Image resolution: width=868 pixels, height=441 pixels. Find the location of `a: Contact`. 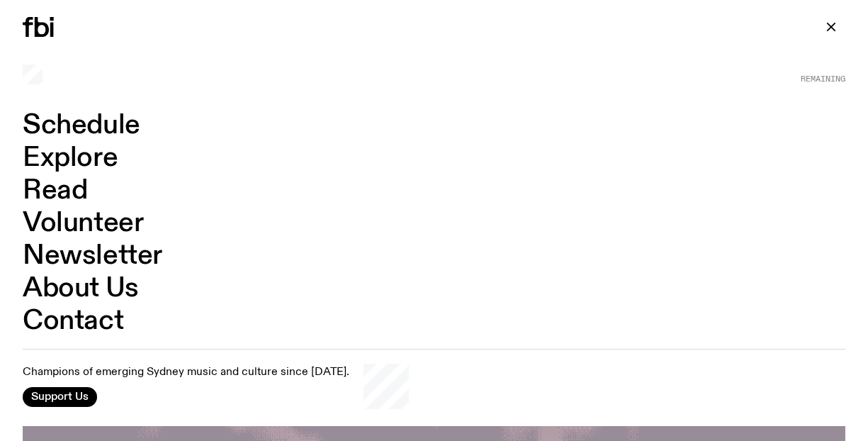

a: Contact is located at coordinates (73, 321).